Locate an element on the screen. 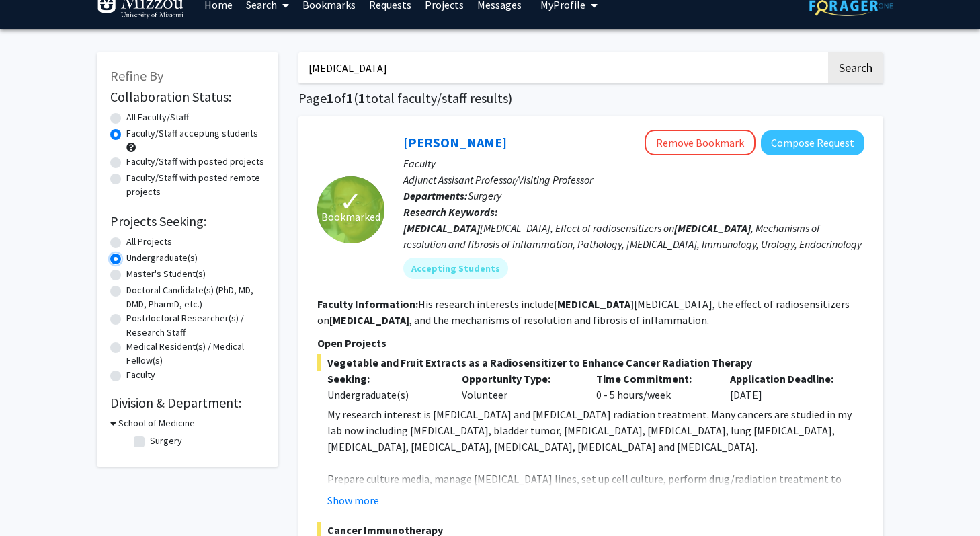 This screenshot has height=536, width=980. button: Show more is located at coordinates (353, 500).